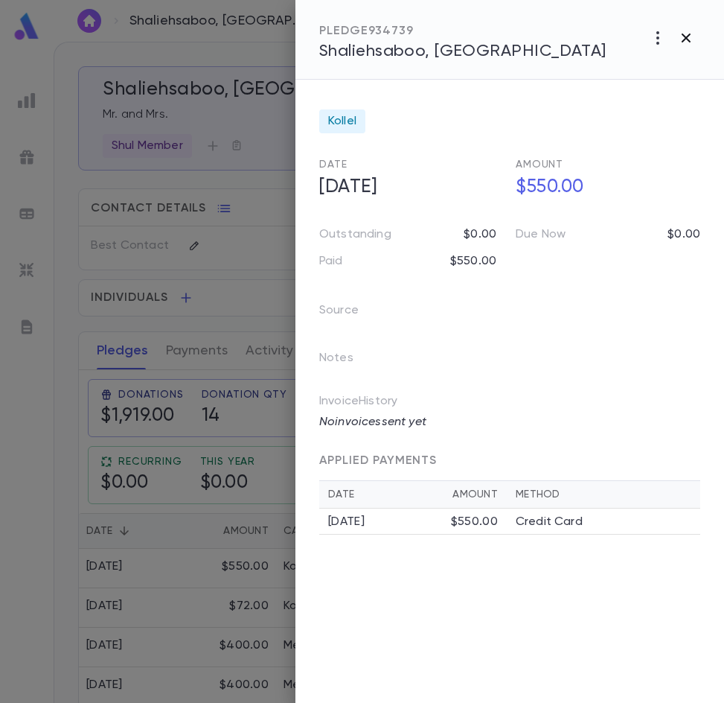  What do you see at coordinates (475, 494) in the screenshot?
I see `div: Amount` at bounding box center [475, 494].